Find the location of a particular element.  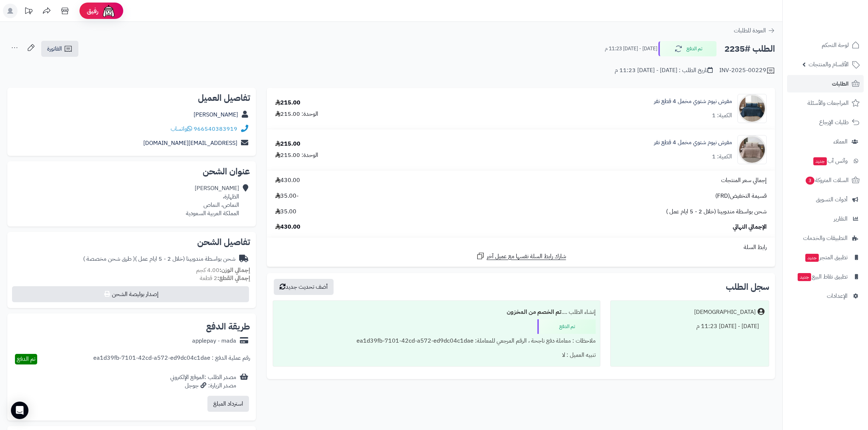

small: 4.00 كجم is located at coordinates (223, 270).